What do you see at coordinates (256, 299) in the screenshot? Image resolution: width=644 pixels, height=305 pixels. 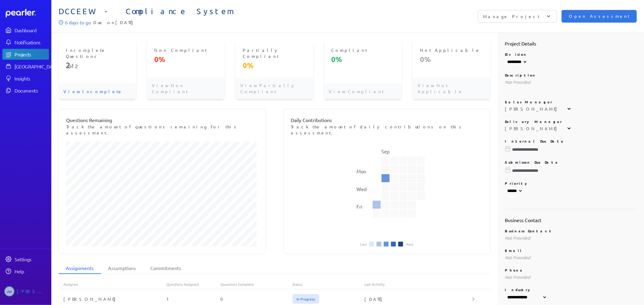 I see `div: 0` at bounding box center [256, 299].